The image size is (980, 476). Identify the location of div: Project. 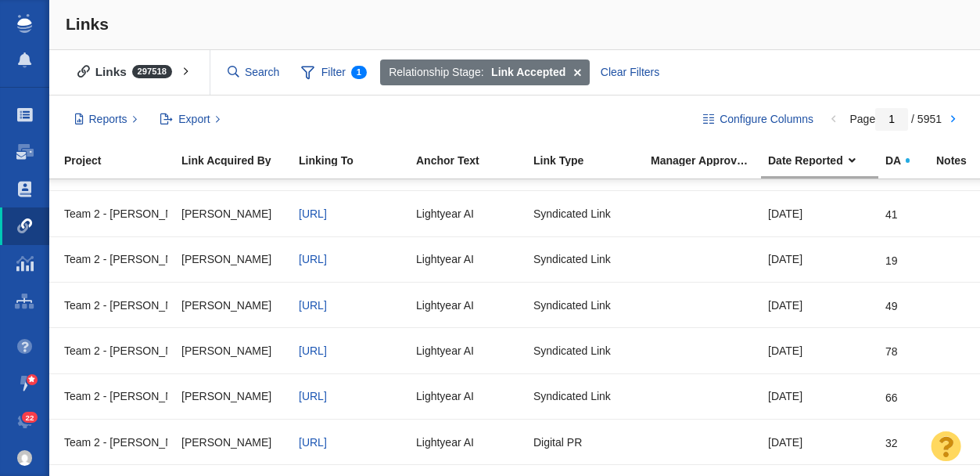
(122, 160).